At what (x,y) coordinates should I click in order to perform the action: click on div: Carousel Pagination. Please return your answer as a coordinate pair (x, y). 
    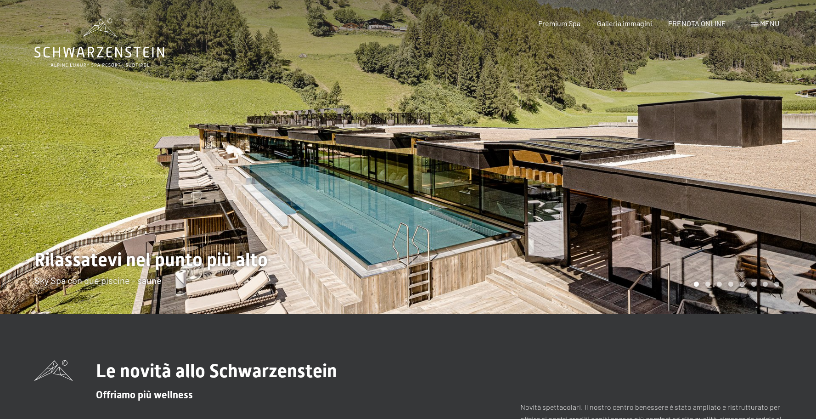
    Looking at the image, I should click on (735, 284).